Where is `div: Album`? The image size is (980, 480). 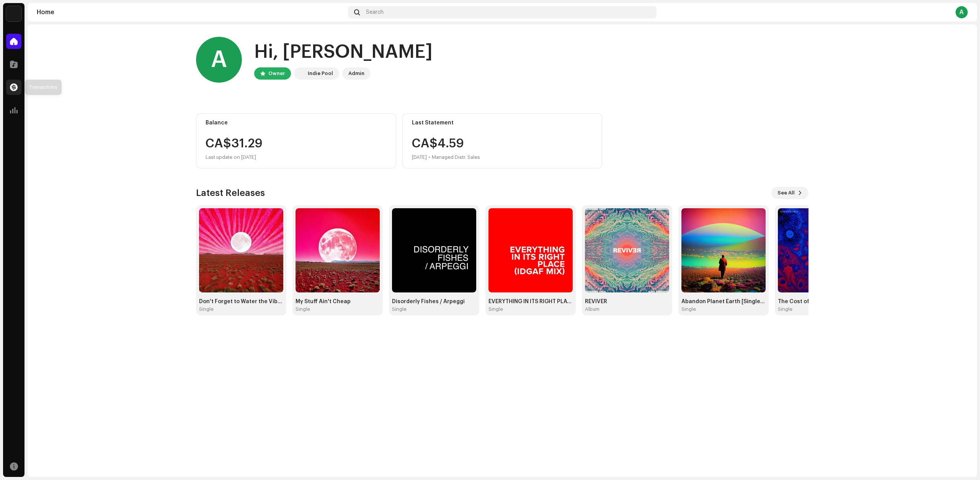 div: Album is located at coordinates (592, 309).